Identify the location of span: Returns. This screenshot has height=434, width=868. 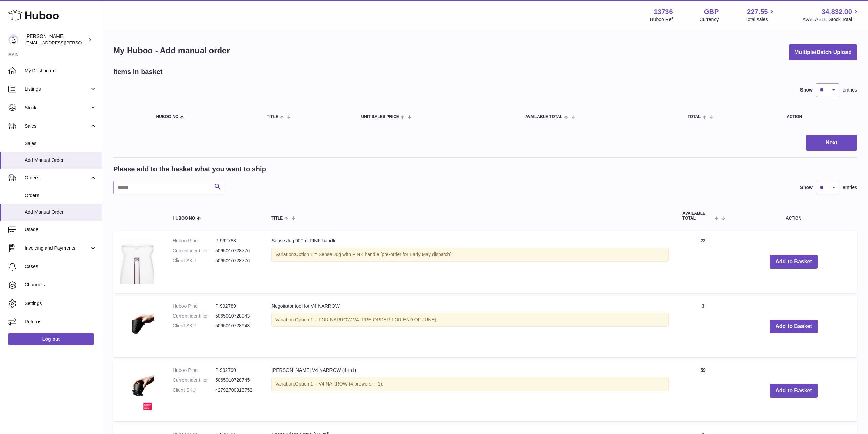
(61, 321).